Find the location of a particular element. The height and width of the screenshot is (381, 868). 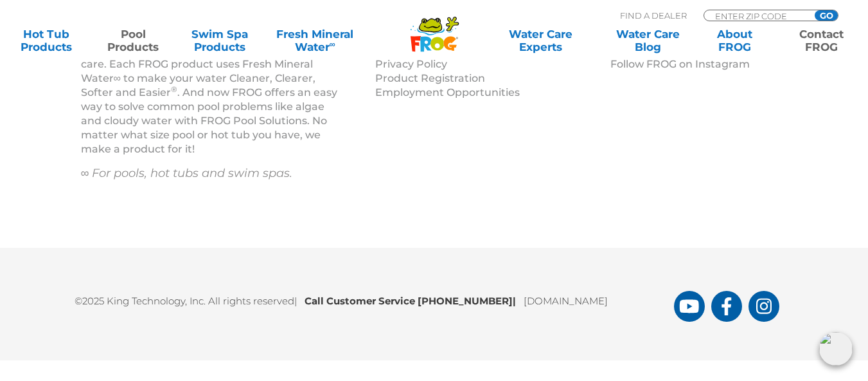

a: Swim SpaProducts is located at coordinates (219, 41).